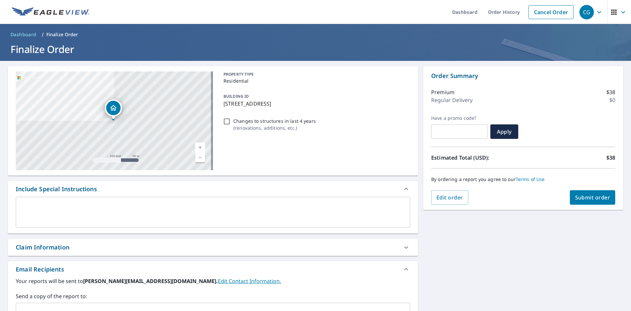 This screenshot has width=631, height=311. What do you see at coordinates (200, 147) in the screenshot?
I see `a: Current Level 17, Zoom In` at bounding box center [200, 147].